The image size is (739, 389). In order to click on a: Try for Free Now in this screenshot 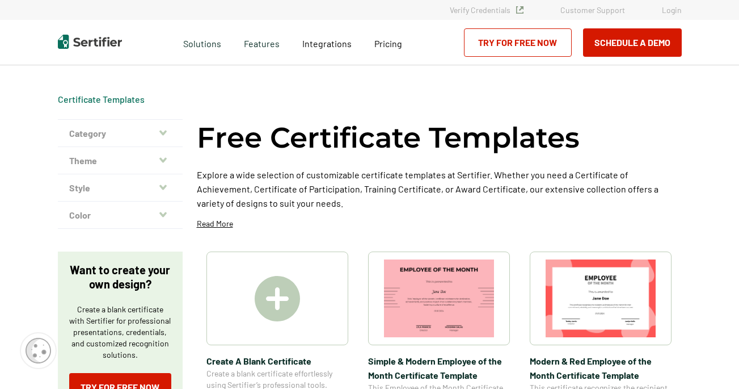, I will do `click(518, 43)`.